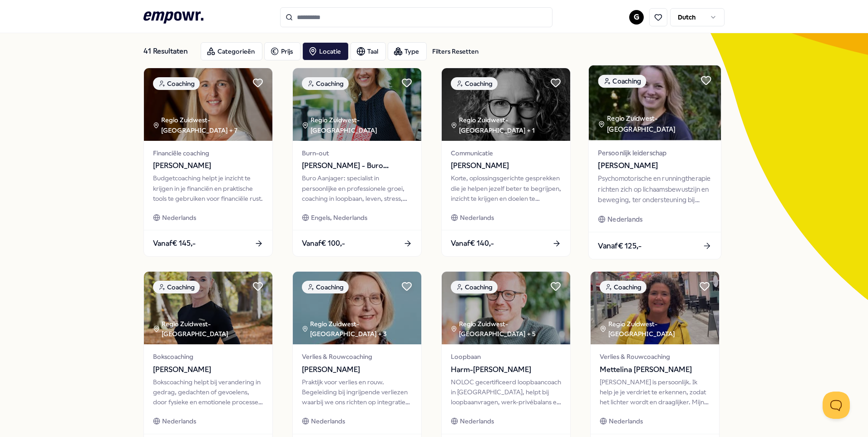  What do you see at coordinates (282, 51) in the screenshot?
I see `div: Prijs` at bounding box center [282, 51].